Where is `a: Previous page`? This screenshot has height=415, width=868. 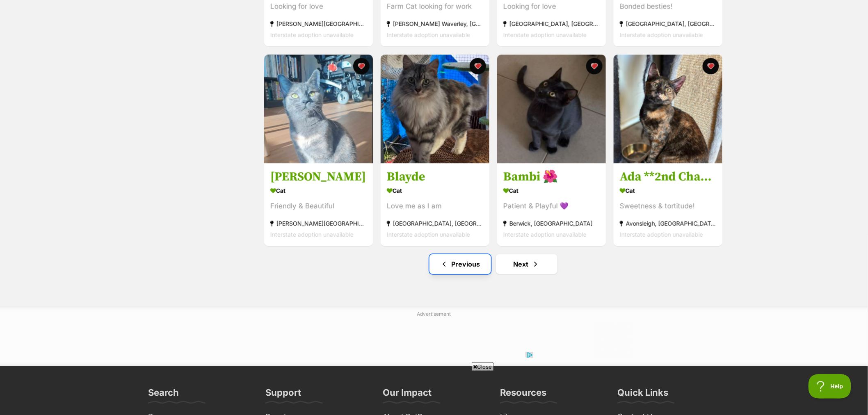 a: Previous page is located at coordinates (460, 264).